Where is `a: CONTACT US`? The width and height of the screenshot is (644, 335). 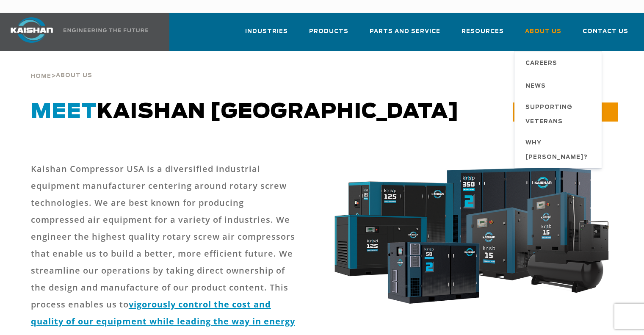
a: CONTACT US is located at coordinates (566, 112).